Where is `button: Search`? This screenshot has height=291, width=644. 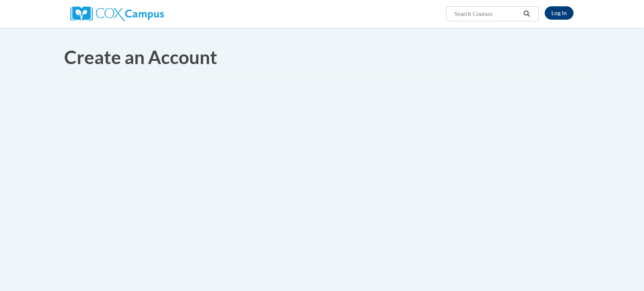 button: Search is located at coordinates (527, 14).